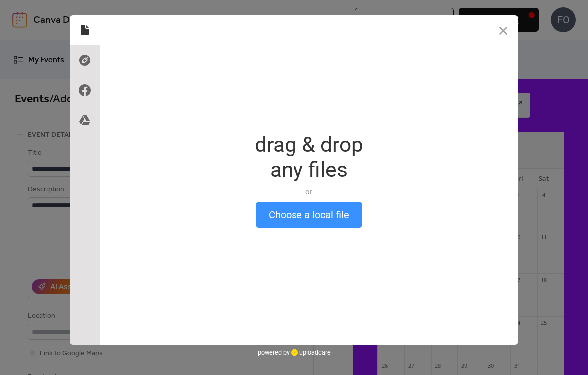 The height and width of the screenshot is (375, 588). I want to click on div: or, so click(309, 192).